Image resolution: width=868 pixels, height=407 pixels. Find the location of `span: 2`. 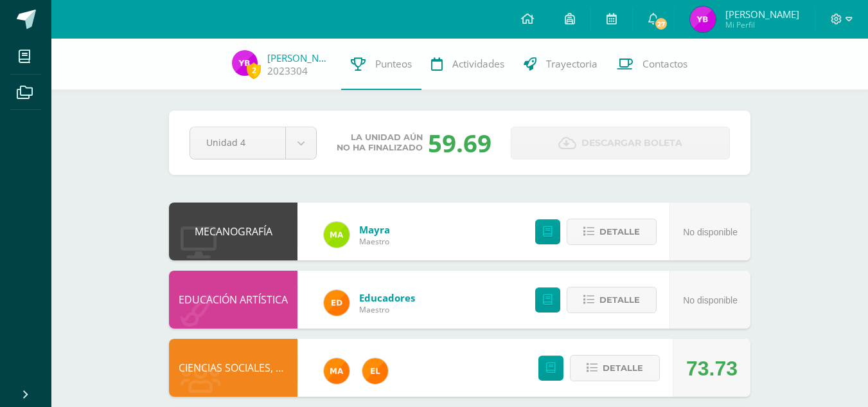

span: 2 is located at coordinates (254, 70).